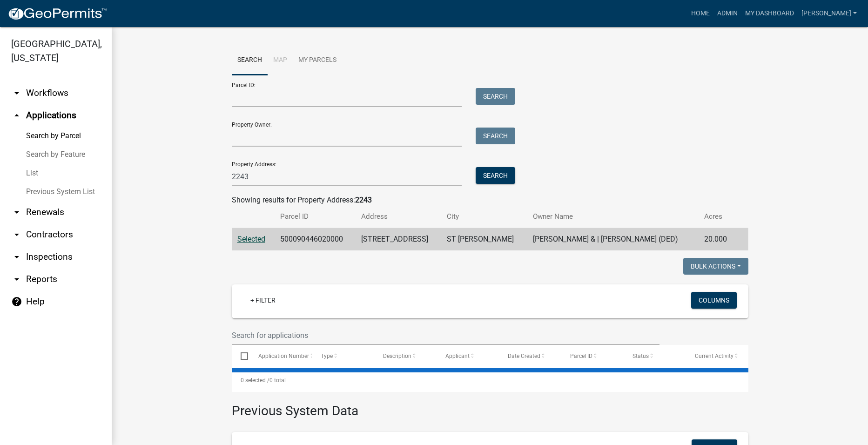 Image resolution: width=868 pixels, height=445 pixels. I want to click on datatable-header-cell: Current Activity, so click(718, 356).